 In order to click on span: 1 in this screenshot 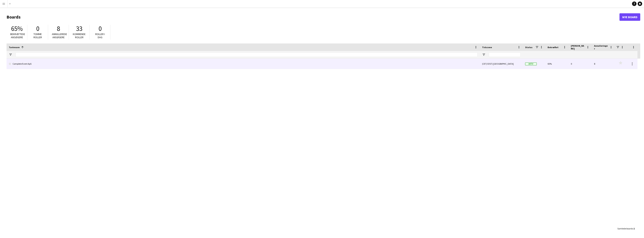, I will do `click(634, 229)`.